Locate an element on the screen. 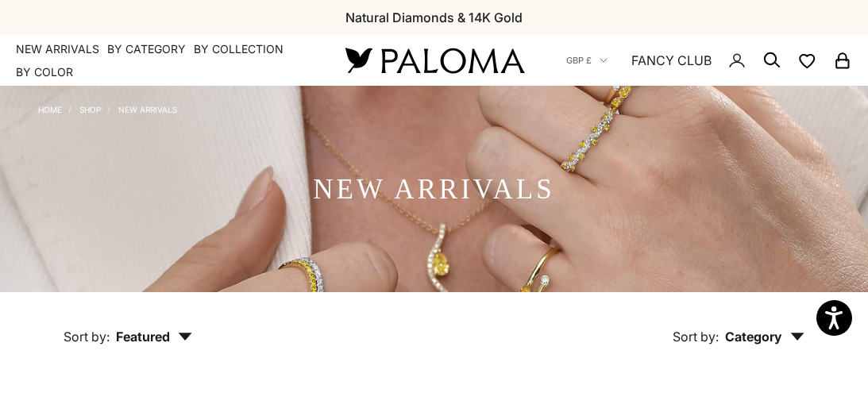 The width and height of the screenshot is (868, 412). summary: By Collection is located at coordinates (239, 50).